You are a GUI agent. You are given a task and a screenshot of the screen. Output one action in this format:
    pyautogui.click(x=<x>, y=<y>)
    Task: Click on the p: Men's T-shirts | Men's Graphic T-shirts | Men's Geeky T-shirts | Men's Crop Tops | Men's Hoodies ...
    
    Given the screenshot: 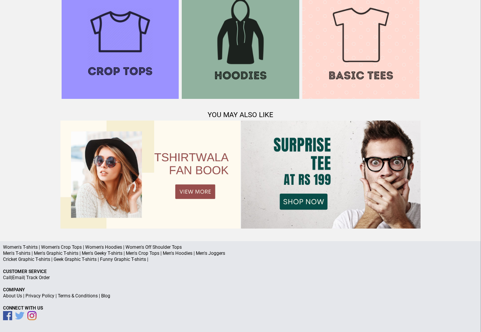 What is the action you would take?
    pyautogui.click(x=240, y=253)
    